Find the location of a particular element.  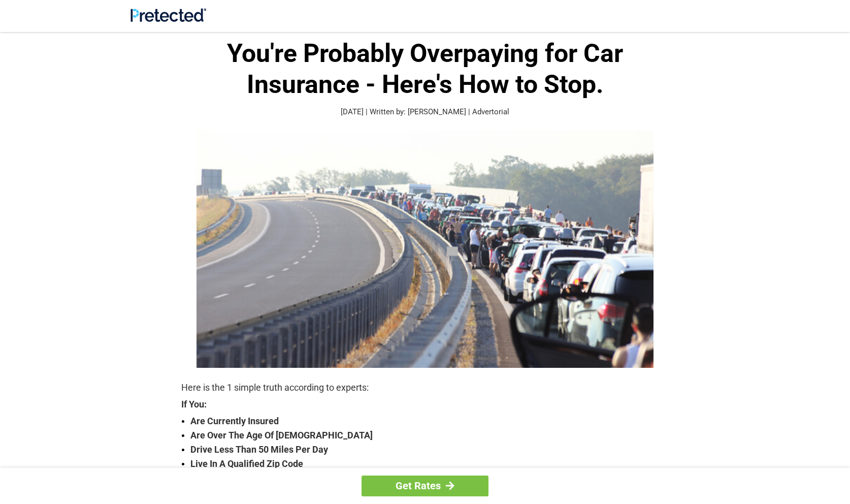

a: Get Rates is located at coordinates (425, 486).